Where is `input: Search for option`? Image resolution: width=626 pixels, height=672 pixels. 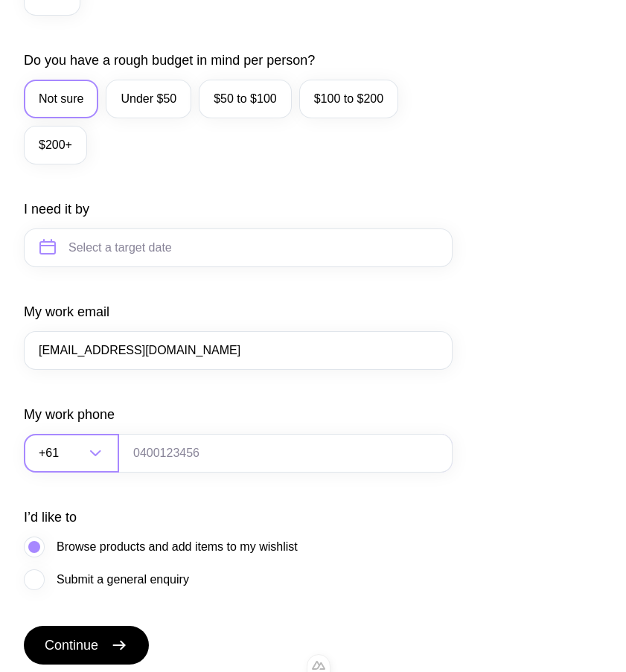 input: Search for option is located at coordinates (73, 453).